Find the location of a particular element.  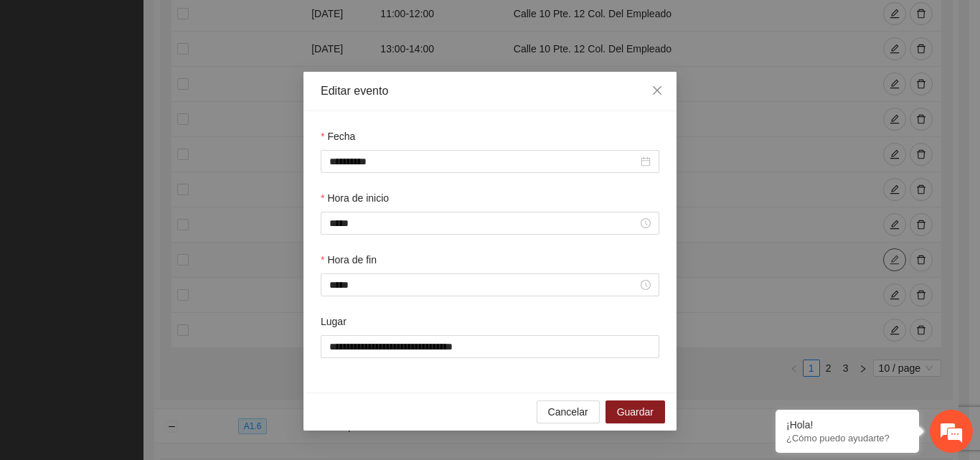

div: Minimizar ventana de chat en vivo is located at coordinates (253, 24).